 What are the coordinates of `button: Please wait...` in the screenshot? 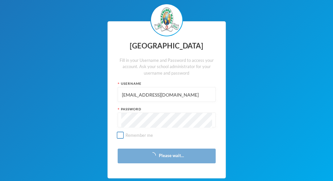 It's located at (167, 156).